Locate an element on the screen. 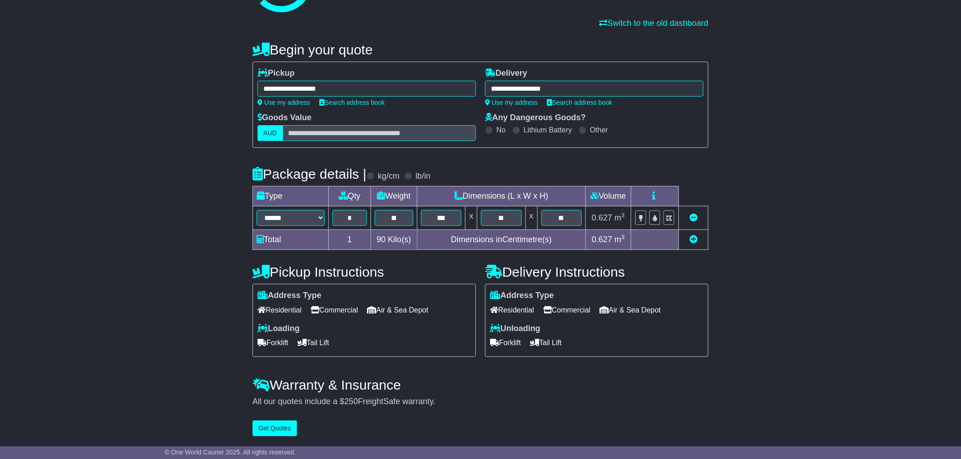 The image size is (961, 459). a: Add new item is located at coordinates (693, 240).